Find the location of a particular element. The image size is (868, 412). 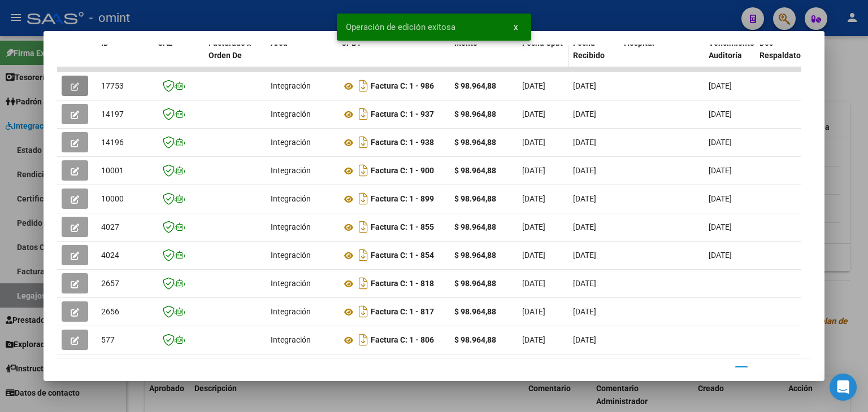

div: 11 total is located at coordinates (131, 372).